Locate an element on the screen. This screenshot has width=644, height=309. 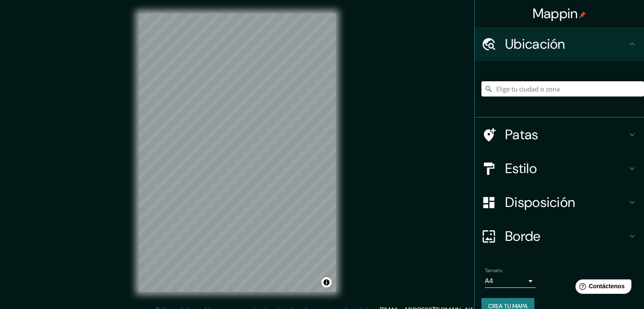
font: Borde is located at coordinates (523, 236).